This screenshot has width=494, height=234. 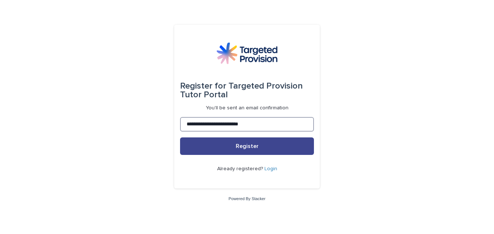 What do you see at coordinates (247, 53) in the screenshot?
I see `img: M5nRWzHhSzIhMunXDL62` at bounding box center [247, 53].